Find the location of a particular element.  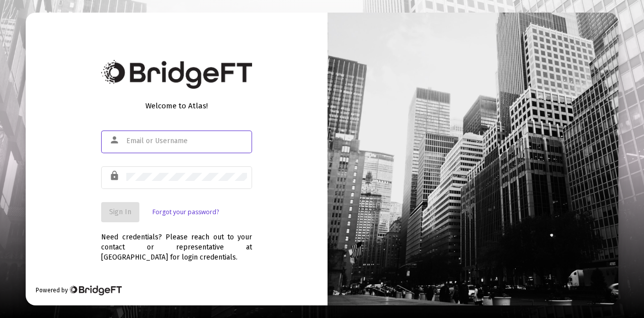

mat-icon: person is located at coordinates (115, 140).